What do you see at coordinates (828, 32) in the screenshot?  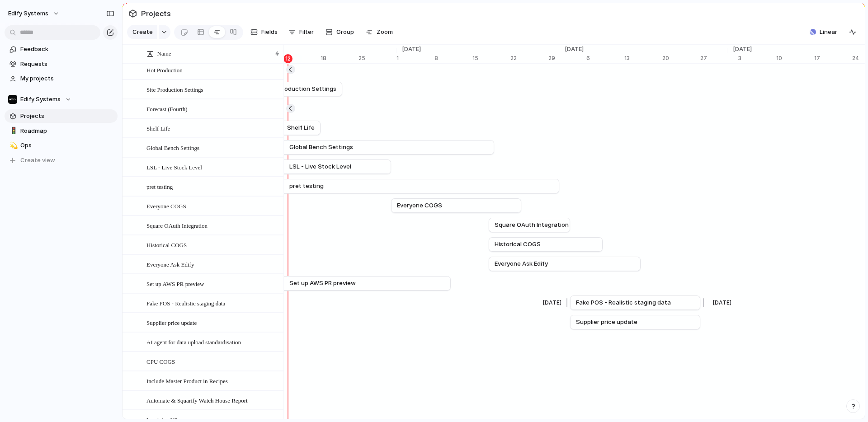 I see `span: Linear` at bounding box center [828, 32].